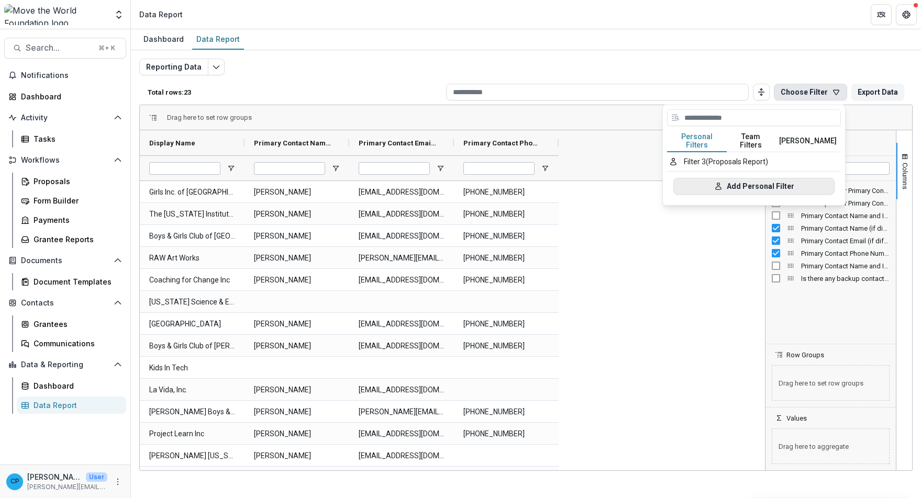 The image size is (921, 498). Describe the element at coordinates (697, 141) in the screenshot. I see `button: Personal Filters` at that location.